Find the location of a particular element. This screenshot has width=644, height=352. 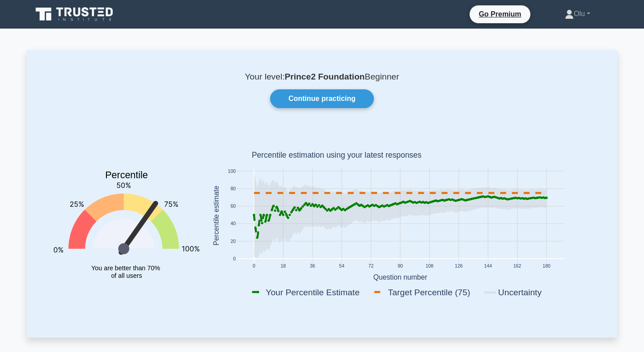

text: 18 is located at coordinates (283, 267).